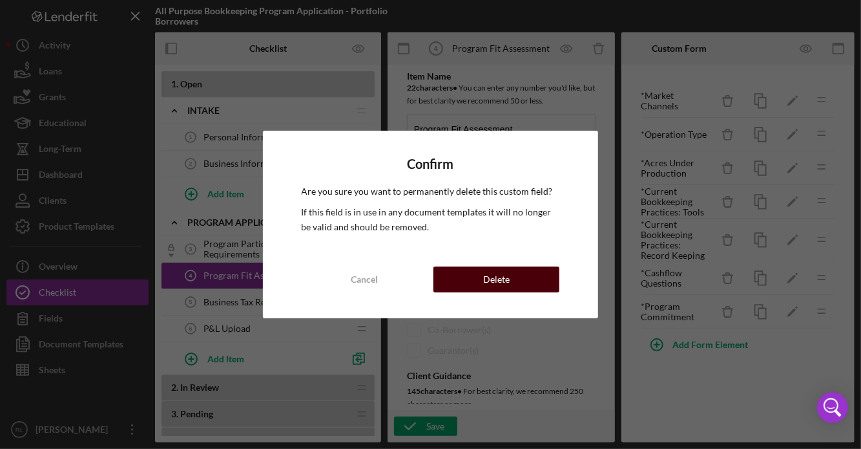 Image resolution: width=861 pixels, height=449 pixels. What do you see at coordinates (431, 219) in the screenshot?
I see `p: If this field is in use in any document templates it will no longer be valid and should be removed.` at bounding box center [431, 219].